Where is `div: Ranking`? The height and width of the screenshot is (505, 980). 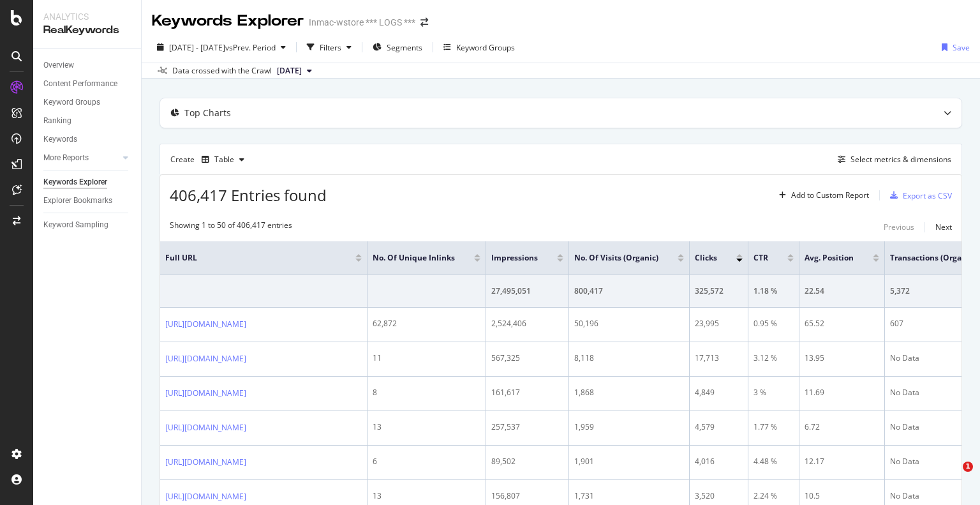
div: Ranking is located at coordinates (57, 121).